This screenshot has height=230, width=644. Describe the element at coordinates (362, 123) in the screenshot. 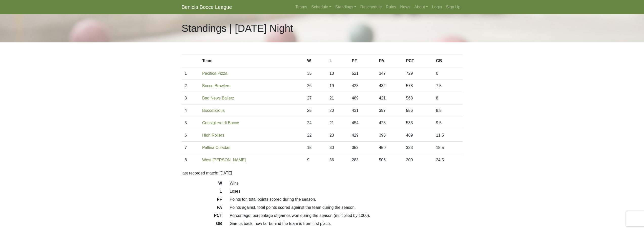

I see `td: 454` at that location.